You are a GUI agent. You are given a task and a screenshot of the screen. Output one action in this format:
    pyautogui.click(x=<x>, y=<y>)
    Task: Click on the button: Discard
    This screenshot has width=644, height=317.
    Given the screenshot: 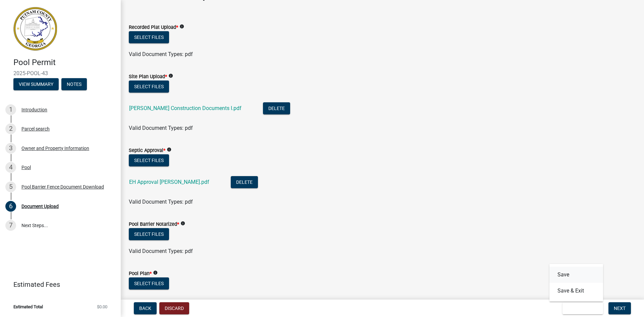 What is the action you would take?
    pyautogui.click(x=174, y=309)
    